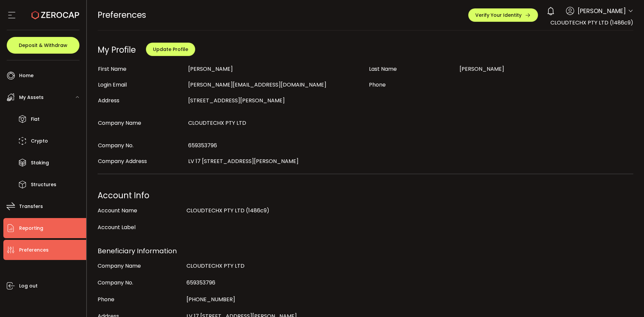 The height and width of the screenshot is (317, 644). What do you see at coordinates (112, 84) in the screenshot?
I see `span: Login Email` at bounding box center [112, 84].